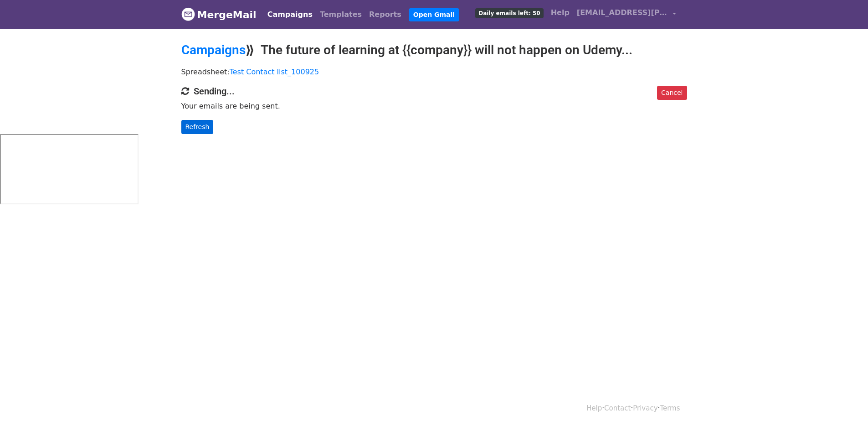 This screenshot has width=868, height=426. I want to click on a: Open Gmail, so click(434, 15).